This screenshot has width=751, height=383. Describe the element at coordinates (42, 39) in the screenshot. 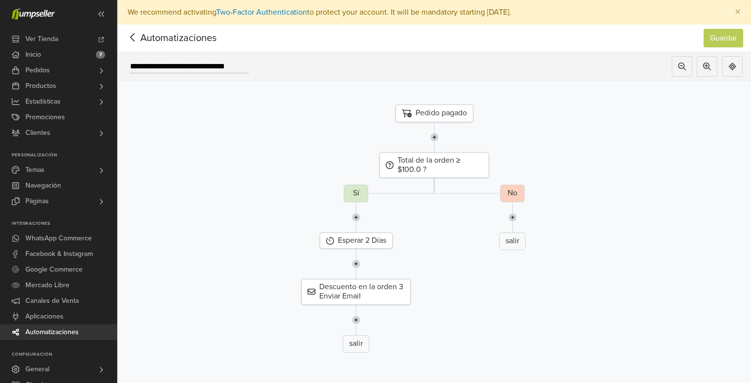

I see `span: Ver Tienda` at that location.